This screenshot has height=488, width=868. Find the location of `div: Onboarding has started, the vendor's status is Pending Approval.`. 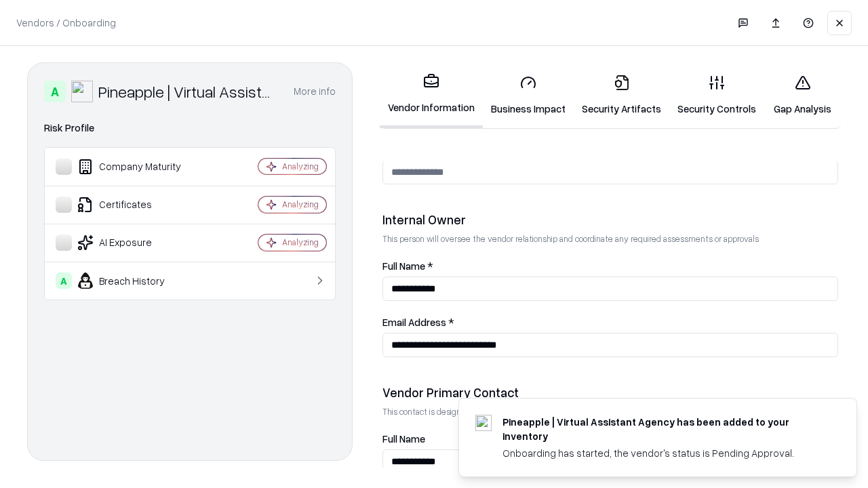

div: Onboarding has started, the vendor's status is Pending Approval. is located at coordinates (663, 453).